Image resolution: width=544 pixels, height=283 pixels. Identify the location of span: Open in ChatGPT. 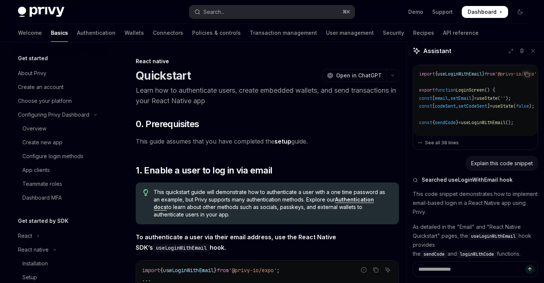
(359, 76).